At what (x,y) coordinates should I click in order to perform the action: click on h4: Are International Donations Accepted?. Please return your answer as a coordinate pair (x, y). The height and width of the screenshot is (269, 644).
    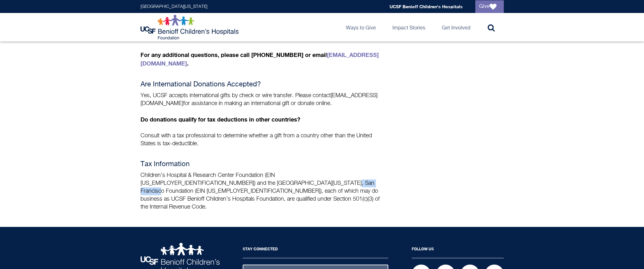
    Looking at the image, I should click on (263, 85).